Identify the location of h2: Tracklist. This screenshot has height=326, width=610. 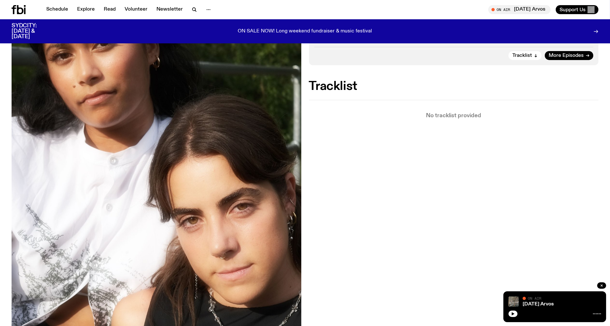
(454, 86).